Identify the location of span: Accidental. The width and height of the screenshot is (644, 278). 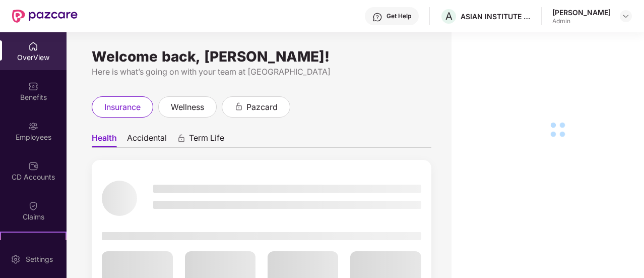
(147, 140).